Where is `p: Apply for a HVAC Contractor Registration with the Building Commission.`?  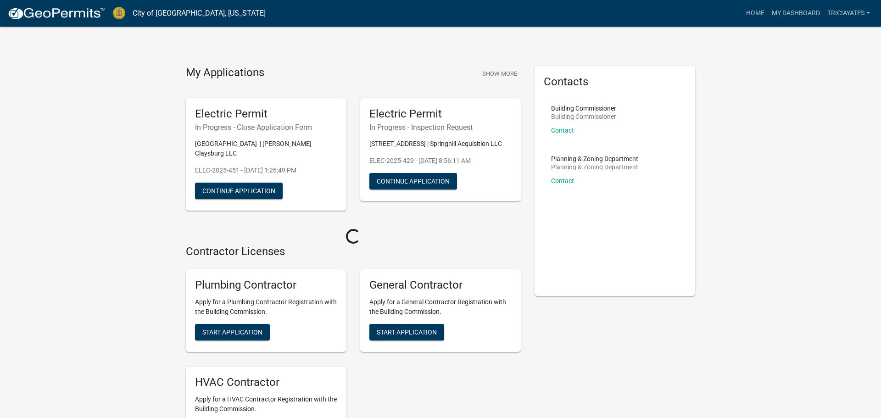
p: Apply for a HVAC Contractor Registration with the Building Commission. is located at coordinates (266, 404).